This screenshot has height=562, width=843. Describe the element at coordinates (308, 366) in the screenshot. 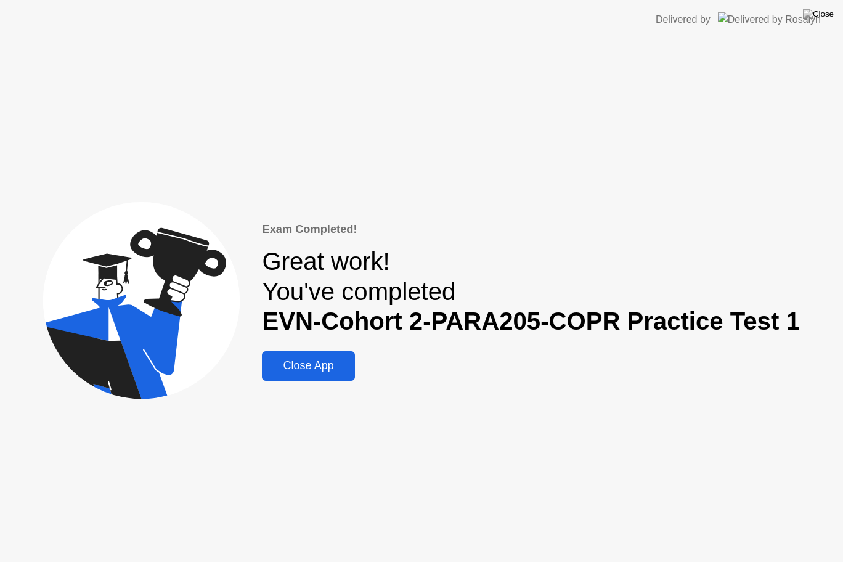

I see `button: Close App` at that location.